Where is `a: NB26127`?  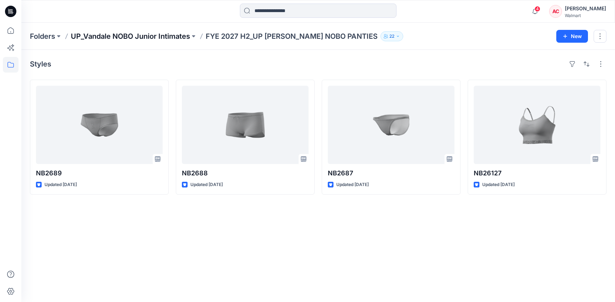 a: NB26127 is located at coordinates (537, 125).